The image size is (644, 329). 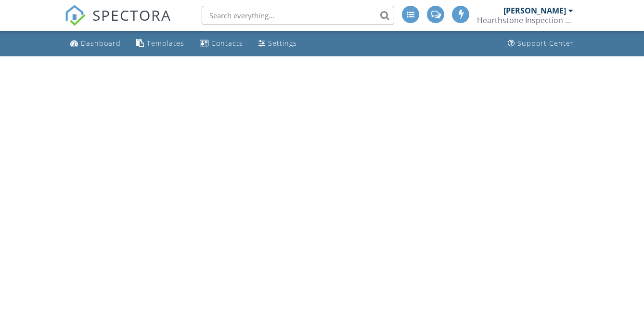 I want to click on a: Contacts, so click(x=221, y=43).